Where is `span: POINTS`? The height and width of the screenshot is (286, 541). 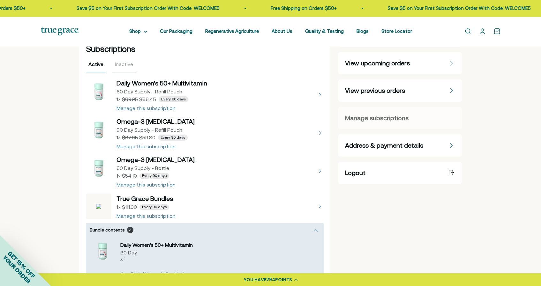
span: POINTS is located at coordinates (283, 280).